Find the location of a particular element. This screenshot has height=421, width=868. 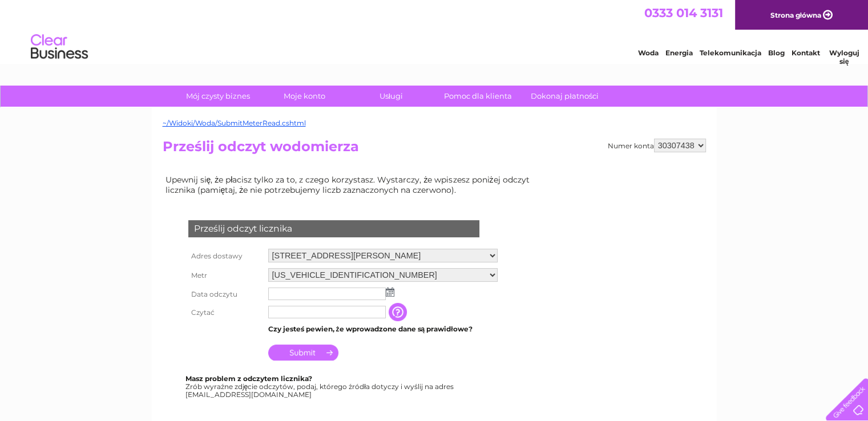

font: Adres dostawy is located at coordinates (217, 256).